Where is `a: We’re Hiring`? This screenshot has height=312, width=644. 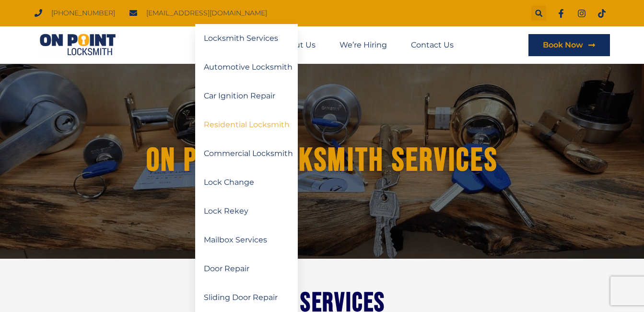
a: We’re Hiring is located at coordinates (363, 45).